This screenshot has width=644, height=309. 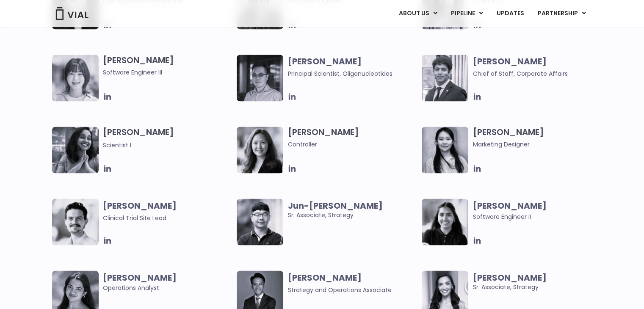 What do you see at coordinates (466, 13) in the screenshot?
I see `a: PIPELINEMenu Toggle` at bounding box center [466, 13].